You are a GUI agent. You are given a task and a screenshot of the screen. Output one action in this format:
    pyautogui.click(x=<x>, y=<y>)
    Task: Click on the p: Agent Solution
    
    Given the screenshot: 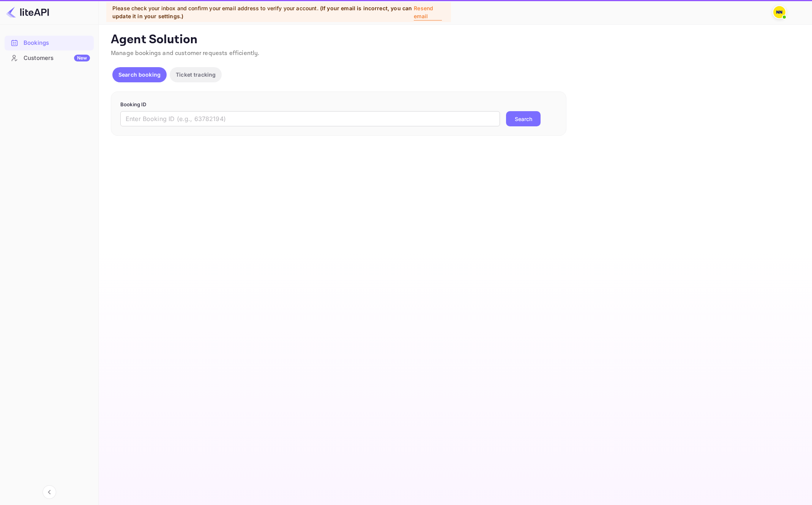 What is the action you would take?
    pyautogui.click(x=454, y=40)
    